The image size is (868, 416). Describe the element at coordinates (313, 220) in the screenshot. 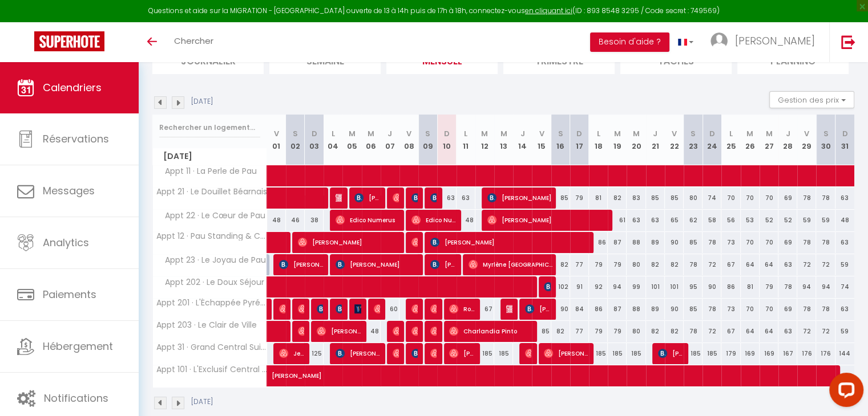

I see `div: 38` at that location.